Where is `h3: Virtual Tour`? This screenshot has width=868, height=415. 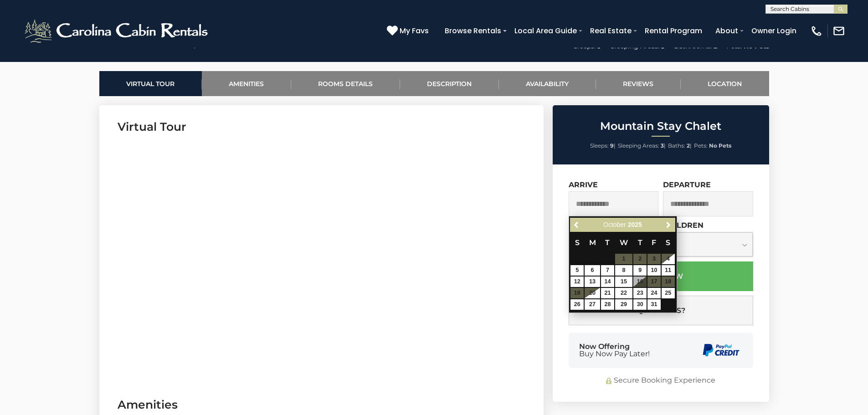 h3: Virtual Tour is located at coordinates (322, 127).